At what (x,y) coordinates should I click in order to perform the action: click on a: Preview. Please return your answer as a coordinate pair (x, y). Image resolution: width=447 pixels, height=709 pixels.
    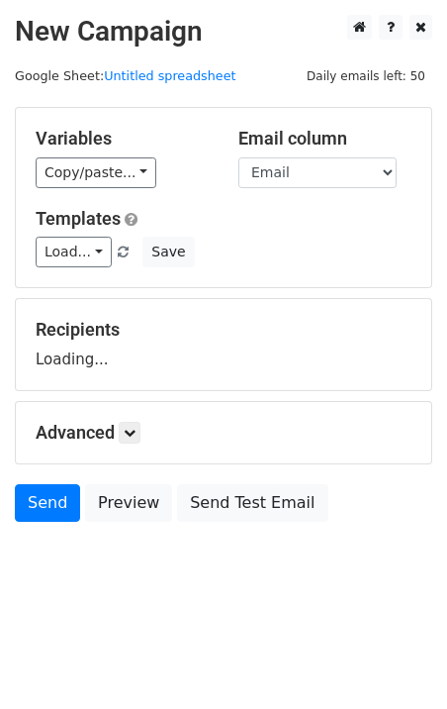
    Looking at the image, I should click on (129, 503).